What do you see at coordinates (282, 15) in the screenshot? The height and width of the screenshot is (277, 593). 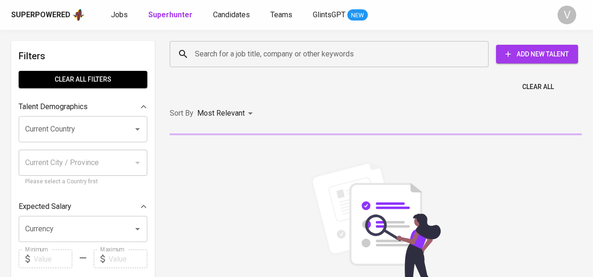 I see `a: Teams` at bounding box center [282, 15].